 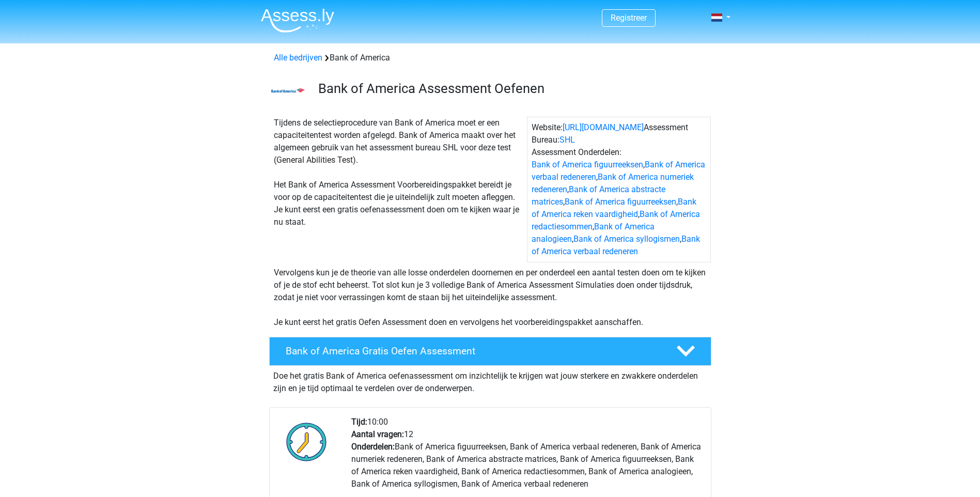 What do you see at coordinates (490, 351) in the screenshot?
I see `a: Bank of America Gratis Oefen Assessment` at bounding box center [490, 351].